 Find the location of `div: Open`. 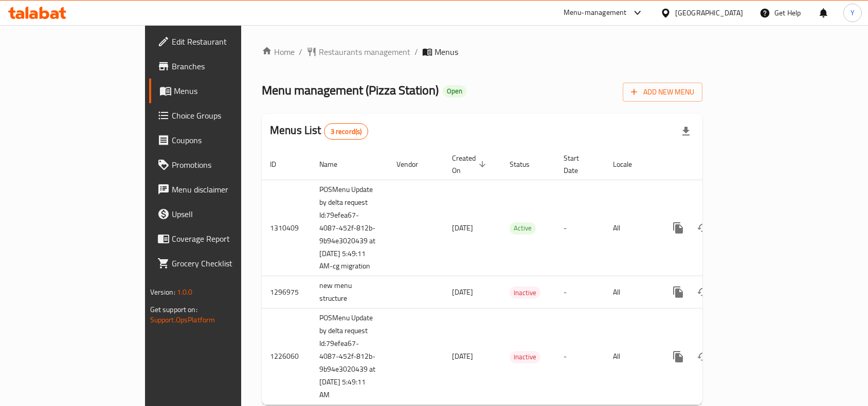

div: Open is located at coordinates (454, 91).